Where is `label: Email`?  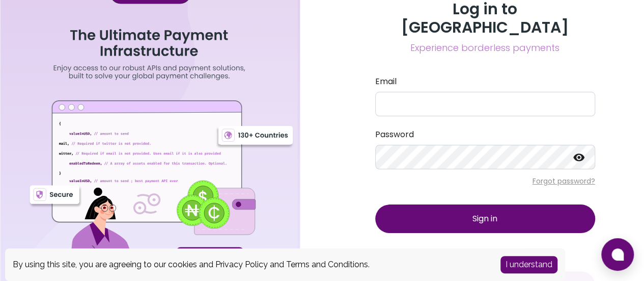
label: Email is located at coordinates (485, 81).